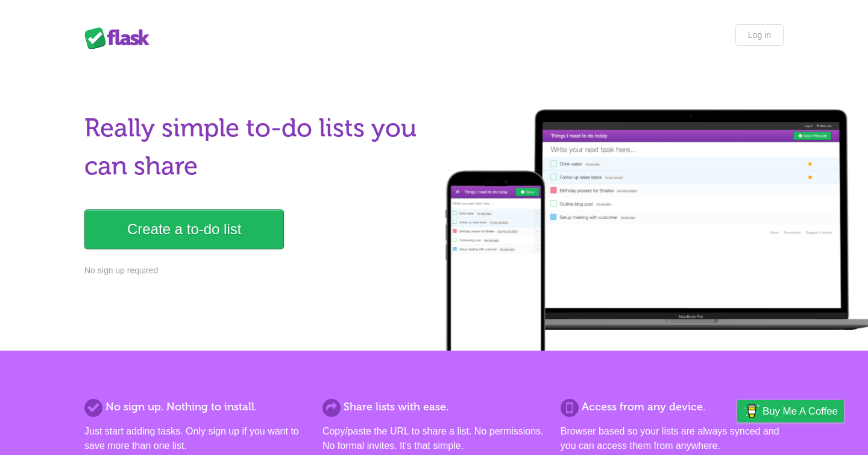 This screenshot has height=455, width=868. Describe the element at coordinates (255, 270) in the screenshot. I see `p: No sign up required` at that location.